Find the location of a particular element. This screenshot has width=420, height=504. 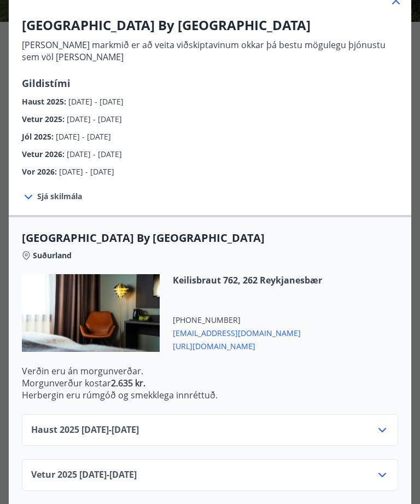

p: Morgunverður kostar is located at coordinates (210, 383).